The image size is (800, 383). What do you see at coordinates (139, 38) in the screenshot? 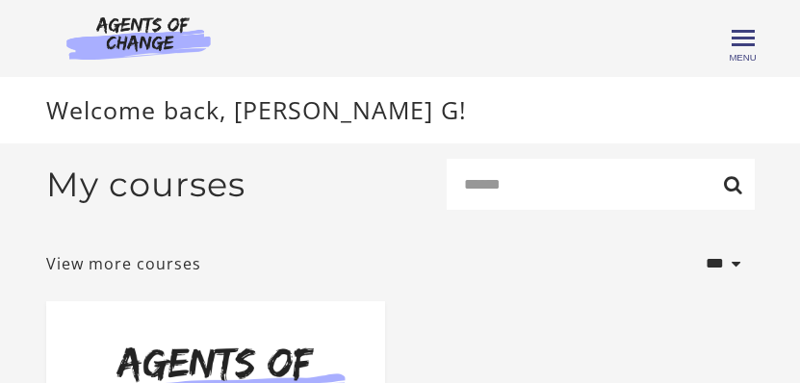
I see `img: Agents of Change Logo` at bounding box center [139, 38].